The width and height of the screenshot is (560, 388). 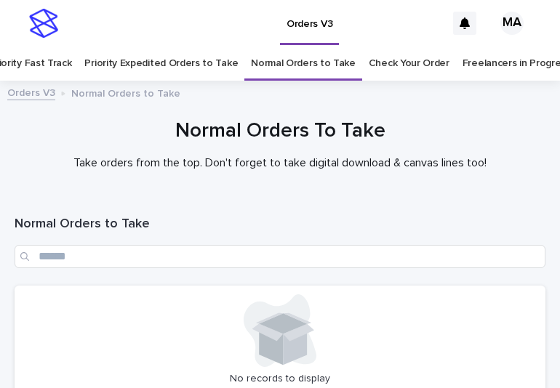 I want to click on p: Normal Orders to Take, so click(x=126, y=92).